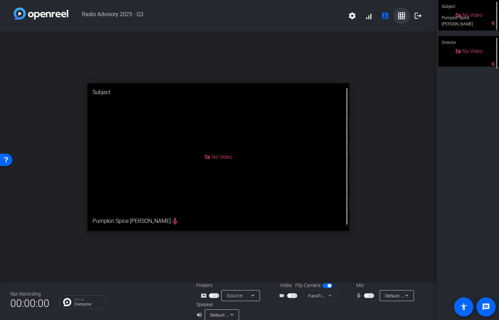  I want to click on mat-icon: message, so click(486, 307).